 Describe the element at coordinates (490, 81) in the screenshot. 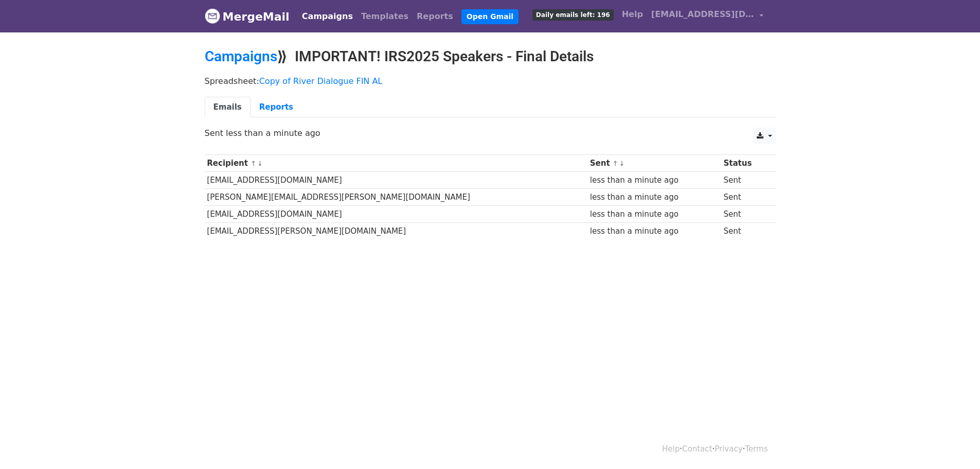

I see `p: Spreadsheet:` at that location.